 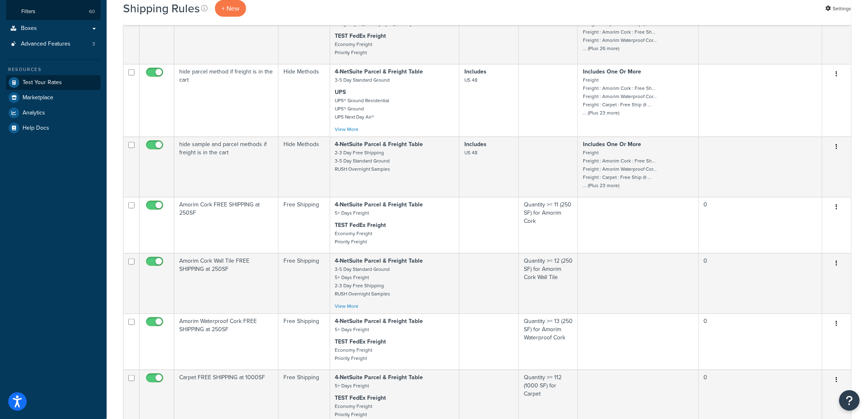 I want to click on span: 3, so click(x=93, y=44).